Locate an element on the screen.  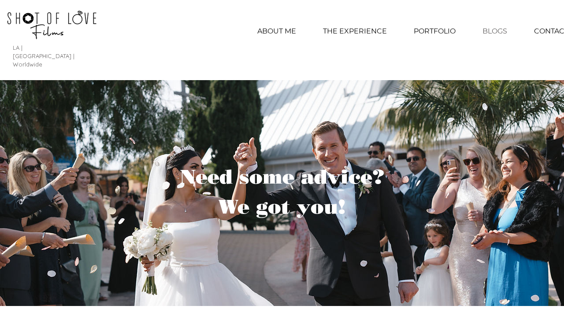
a: THE EXPERIENCE is located at coordinates (355, 31).